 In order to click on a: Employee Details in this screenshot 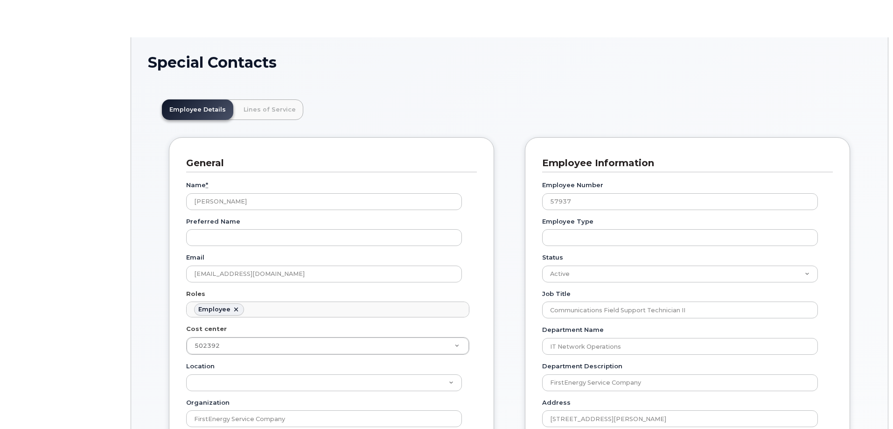, I will do `click(197, 110)`.